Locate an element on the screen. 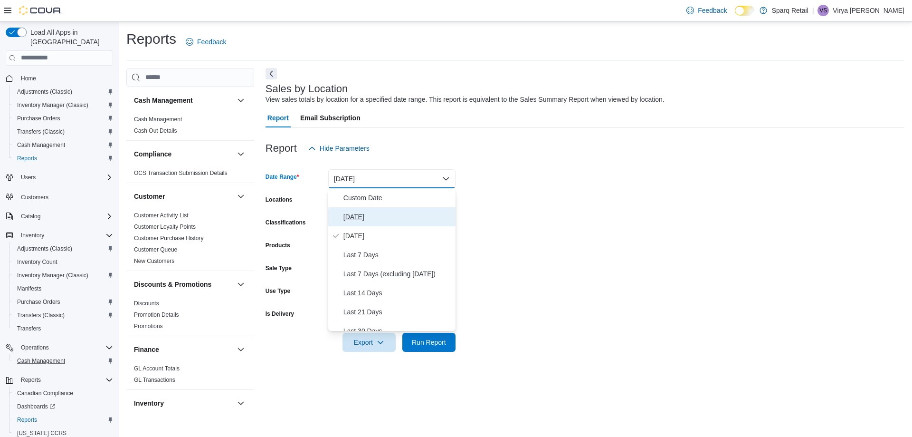  span: Adjustments (Classic) is located at coordinates (63, 249).